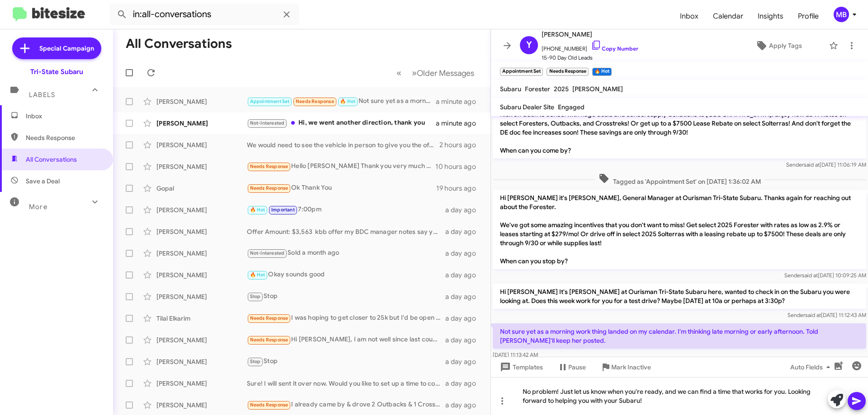 The height and width of the screenshot is (415, 868). Describe the element at coordinates (521, 367) in the screenshot. I see `span: Templates` at that location.